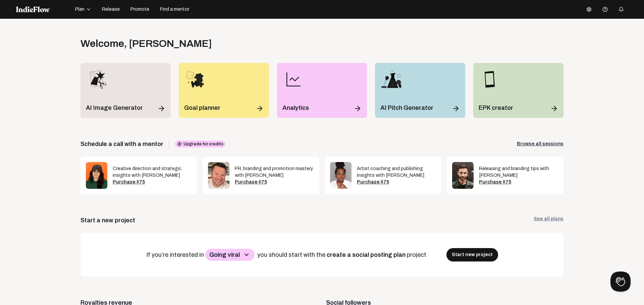 The height and width of the screenshot is (305, 644). Describe the element at coordinates (111, 10) in the screenshot. I see `button: Release` at that location.